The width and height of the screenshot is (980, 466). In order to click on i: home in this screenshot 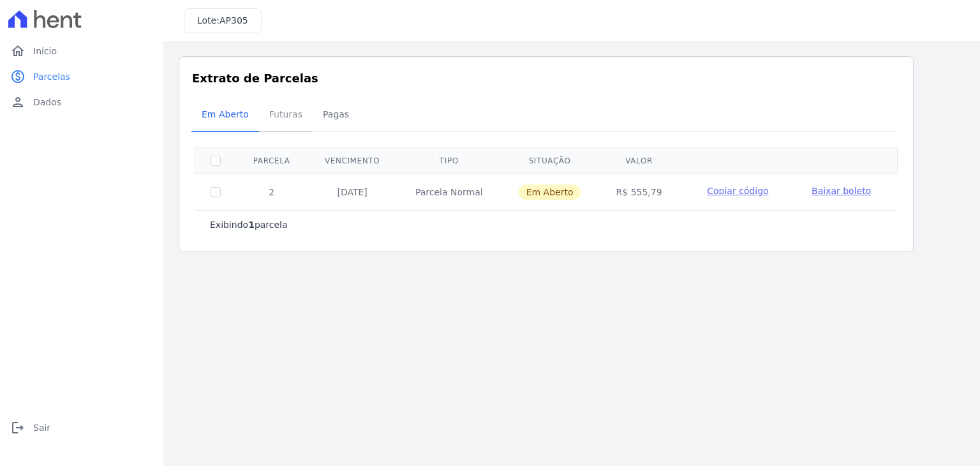, I will do `click(18, 51)`.